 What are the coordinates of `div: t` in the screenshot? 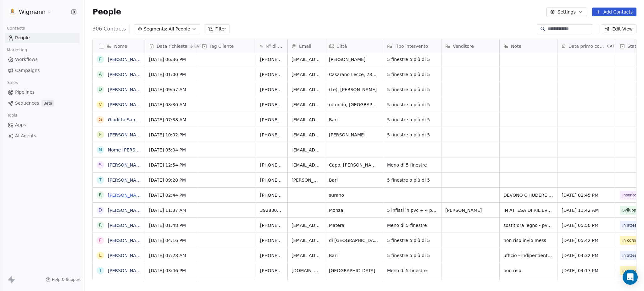 It's located at (100, 270).